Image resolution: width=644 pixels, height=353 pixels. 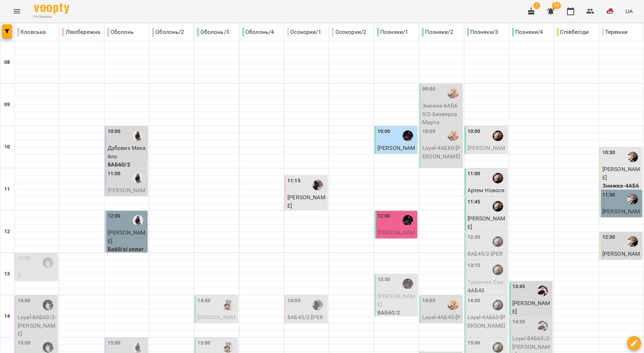 I want to click on label: 13:30, so click(x=384, y=279).